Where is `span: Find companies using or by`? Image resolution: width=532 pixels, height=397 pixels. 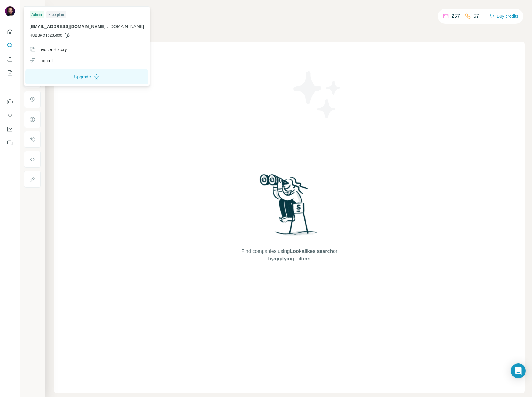 span: Find companies using or by is located at coordinates (289, 255).